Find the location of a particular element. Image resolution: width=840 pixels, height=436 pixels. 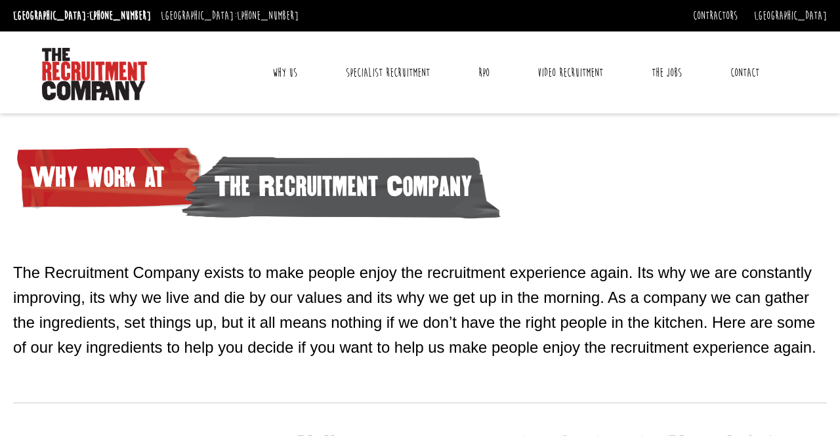

span: The Recruitment Company is located at coordinates (341, 186).